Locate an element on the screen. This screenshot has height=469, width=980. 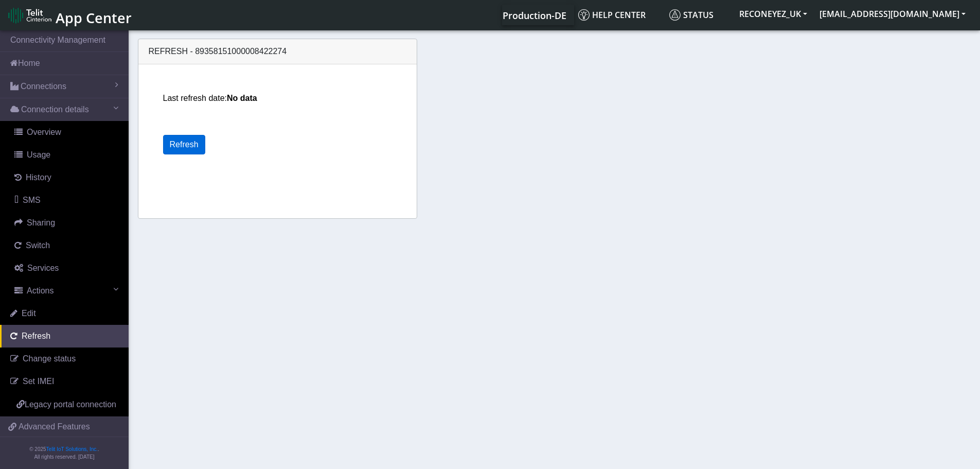
span: SMS is located at coordinates (31, 200).